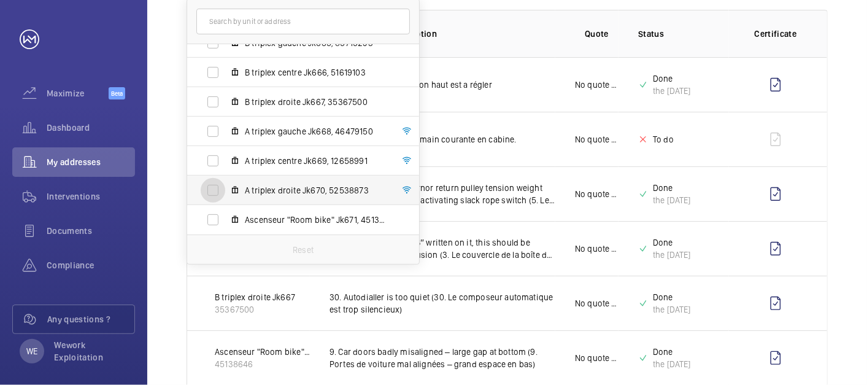 Image resolution: width=867 pixels, height=385 pixels. I want to click on span: Dashboard, so click(91, 128).